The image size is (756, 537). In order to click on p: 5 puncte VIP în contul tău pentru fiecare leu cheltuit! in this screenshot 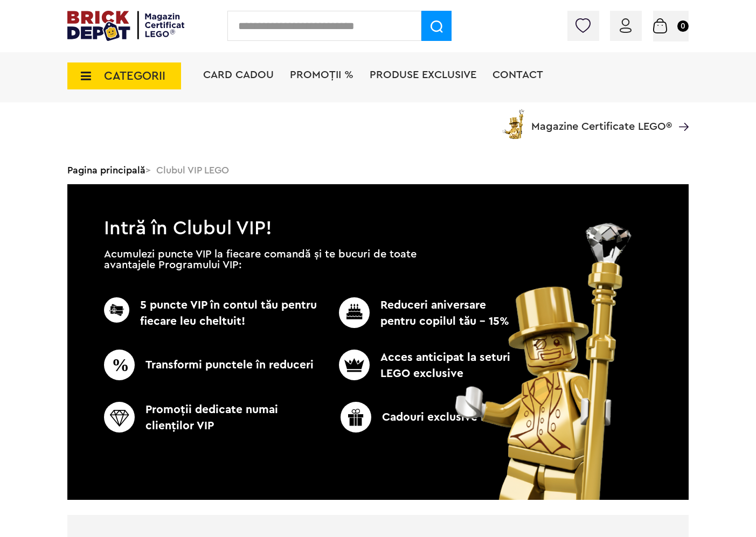, I will do `click(213, 313)`.